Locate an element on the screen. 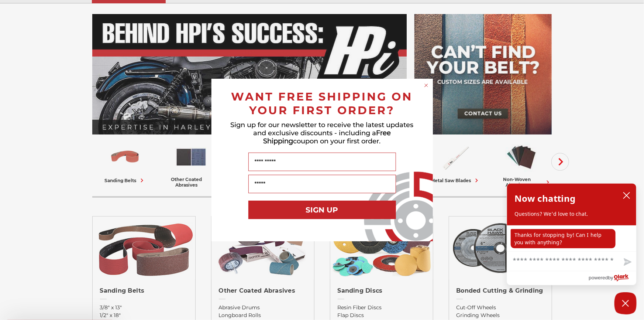  p: Thanks for stopping by! Can I help you with anything? is located at coordinates (563, 238).